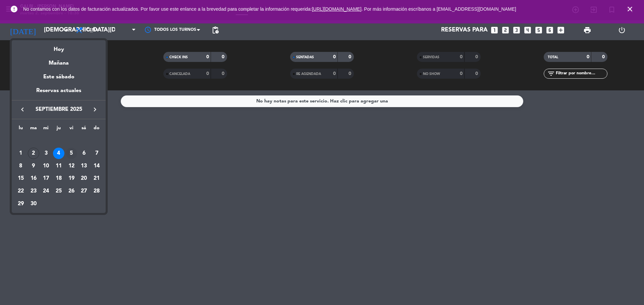 Image resolution: width=644 pixels, height=305 pixels. I want to click on button: keyboard_arrow_left, so click(22, 110).